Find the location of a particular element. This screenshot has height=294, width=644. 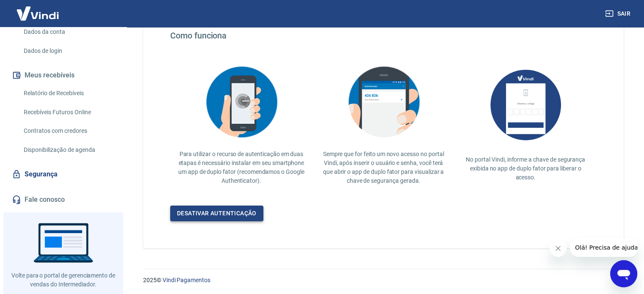

button: Sair is located at coordinates (619, 13).